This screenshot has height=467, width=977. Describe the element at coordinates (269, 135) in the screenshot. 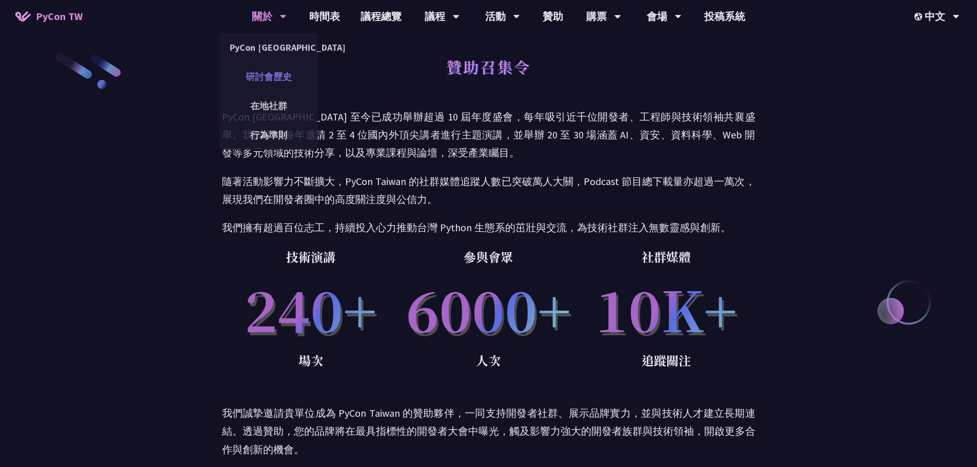

I see `a: 行為準則` at that location.